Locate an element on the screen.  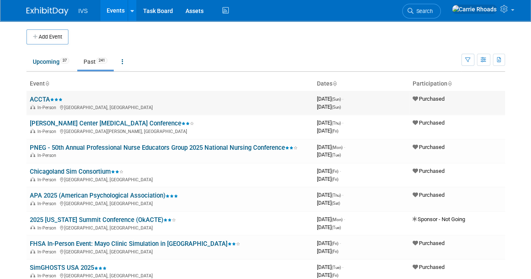
a: Past241 is located at coordinates (95, 62).